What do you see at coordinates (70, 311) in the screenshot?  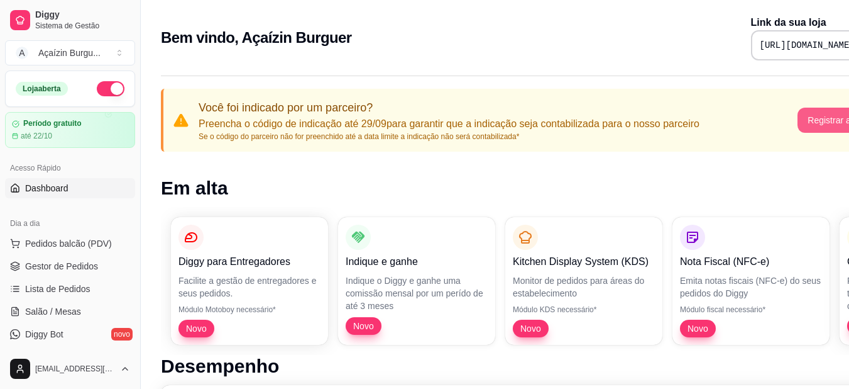 I see `a: Salão / Mesas` at bounding box center [70, 311].